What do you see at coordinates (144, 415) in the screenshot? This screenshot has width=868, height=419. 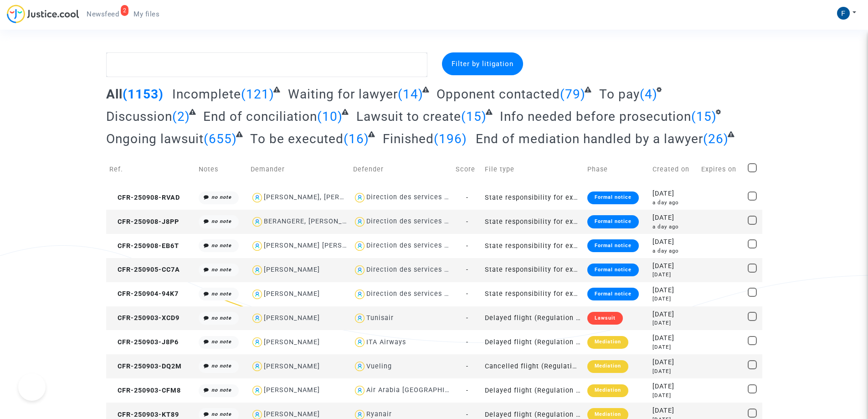 I see `span: CFR-250903-KT89` at bounding box center [144, 415].